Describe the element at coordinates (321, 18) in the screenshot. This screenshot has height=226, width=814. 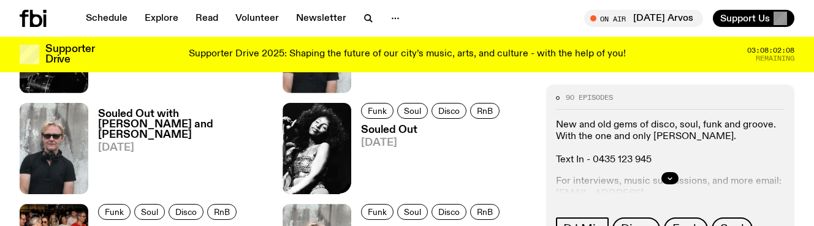
I see `a: Newsletter` at that location.